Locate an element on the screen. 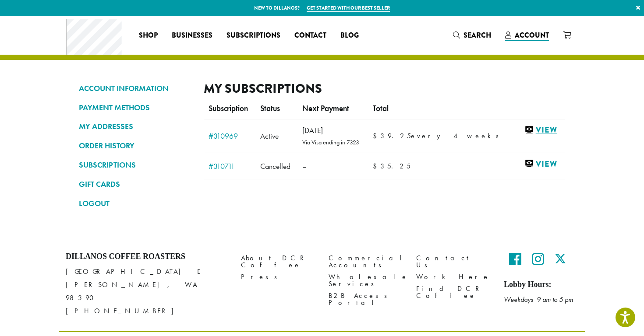 Image resolution: width=644 pixels, height=336 pixels. a: Press is located at coordinates (278, 277).